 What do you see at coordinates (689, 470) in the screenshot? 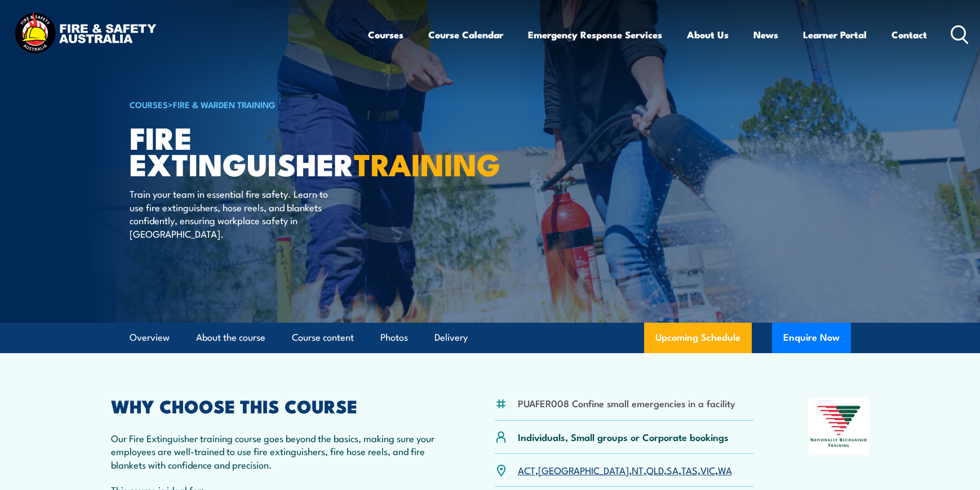
I see `a: TAS` at bounding box center [689, 470].